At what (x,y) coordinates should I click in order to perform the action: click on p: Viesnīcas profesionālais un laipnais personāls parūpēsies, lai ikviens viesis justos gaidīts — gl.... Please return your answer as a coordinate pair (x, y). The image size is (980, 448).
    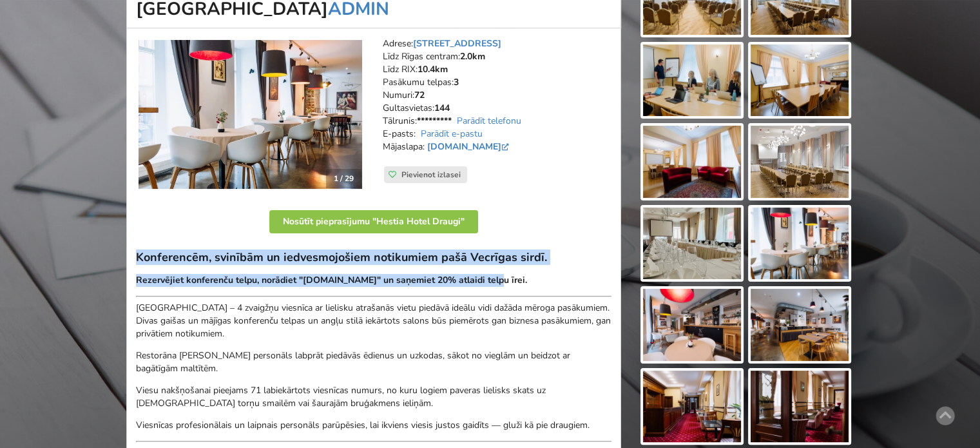
    Looking at the image, I should click on (374, 426).